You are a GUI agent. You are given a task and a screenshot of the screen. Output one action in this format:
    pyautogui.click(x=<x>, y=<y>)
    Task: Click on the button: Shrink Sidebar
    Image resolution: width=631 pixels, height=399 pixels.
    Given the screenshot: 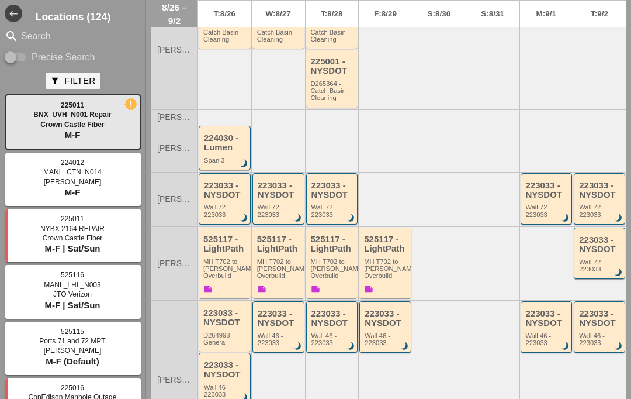 What is the action you would take?
    pyautogui.click(x=13, y=13)
    